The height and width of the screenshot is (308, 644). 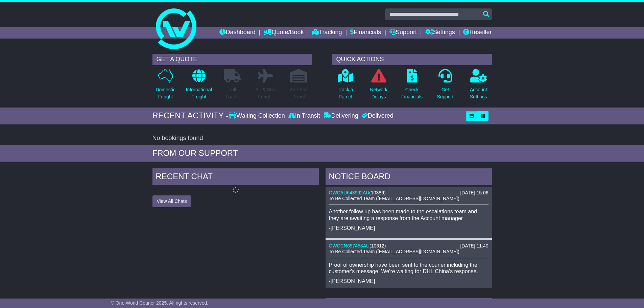 What do you see at coordinates (445, 93) in the screenshot?
I see `p: Get Support` at bounding box center [445, 93].